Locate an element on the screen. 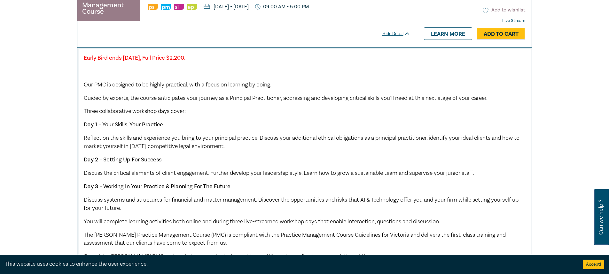 Image resolution: width=609 pixels, height=274 pixels. small: Management Course is located at coordinates (109, 8).